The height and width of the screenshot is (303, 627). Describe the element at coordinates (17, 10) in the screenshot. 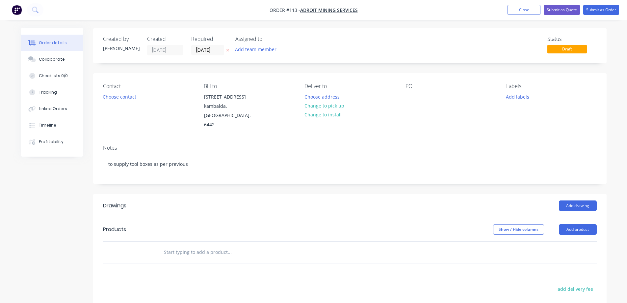

I see `img: Factory` at that location.